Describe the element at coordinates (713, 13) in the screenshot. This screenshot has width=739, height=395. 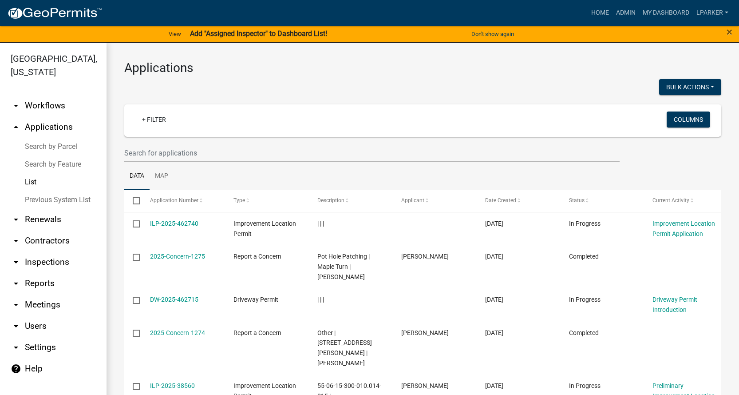
I see `a: lparker` at that location.